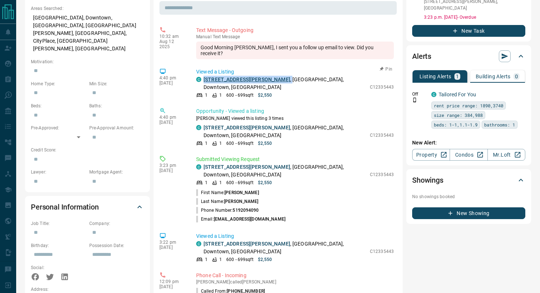 Image resolution: width=540 pixels, height=293 pixels. Describe the element at coordinates (458, 115) in the screenshot. I see `span: size range: 384,988` at that location.